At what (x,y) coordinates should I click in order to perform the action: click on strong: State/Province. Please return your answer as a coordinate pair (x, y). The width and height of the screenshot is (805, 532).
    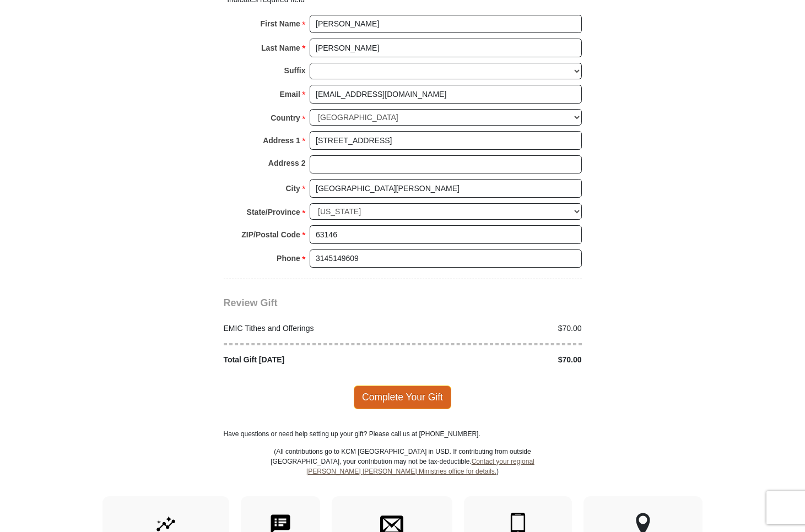
    Looking at the image, I should click on (274, 212).